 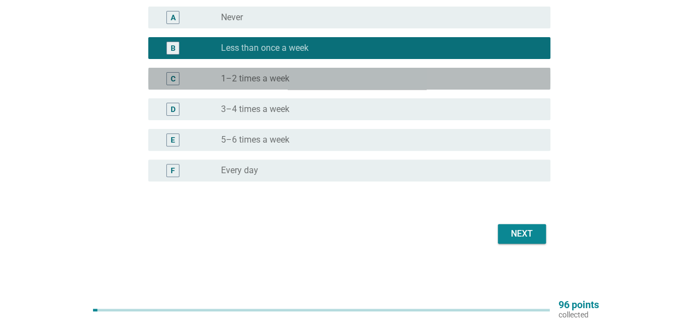 I want to click on div: B, so click(x=173, y=48).